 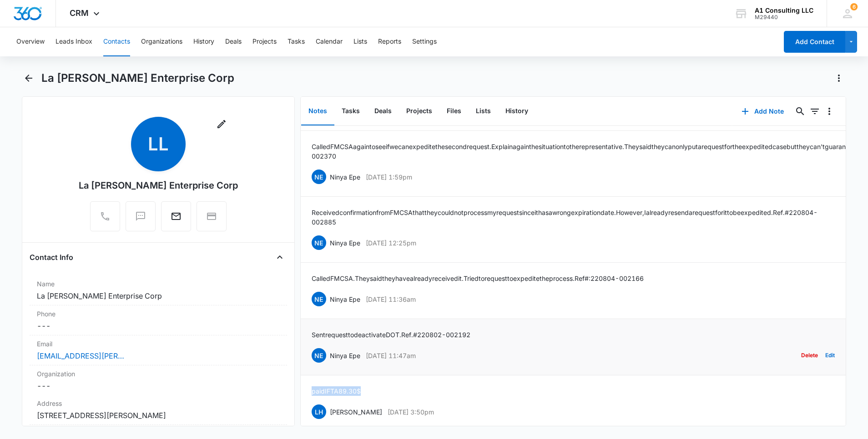 What do you see at coordinates (74, 41) in the screenshot?
I see `button: Leads Inbox` at bounding box center [74, 41].